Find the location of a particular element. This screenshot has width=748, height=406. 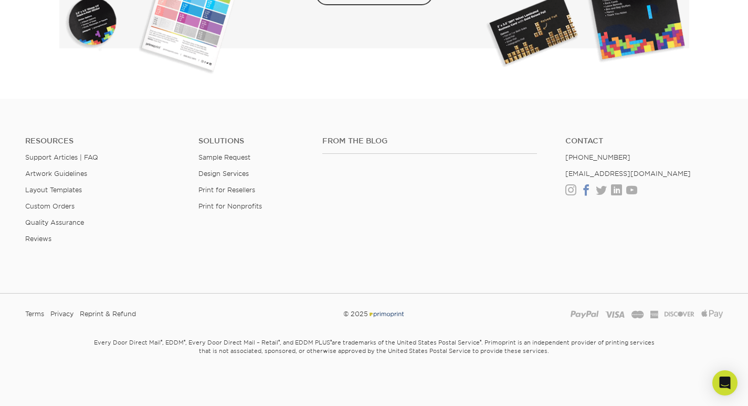

img: Primoprint is located at coordinates (386, 313).